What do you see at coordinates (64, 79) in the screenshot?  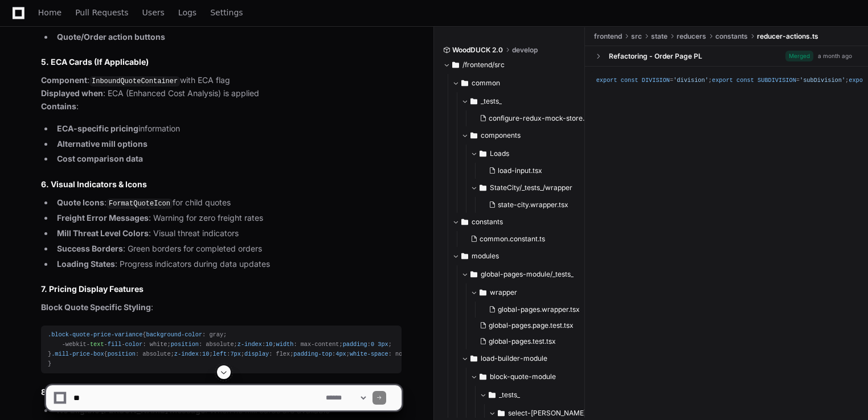 I see `strong: Component` at bounding box center [64, 79].